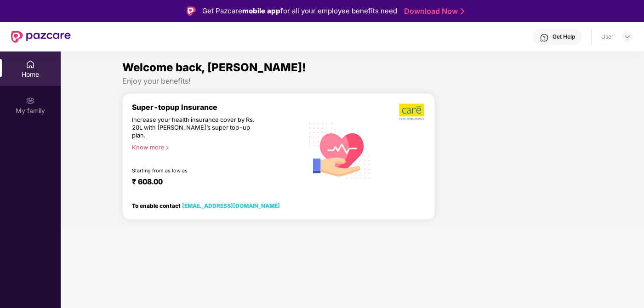  I want to click on div: Enjoy your benefits!, so click(352, 81).